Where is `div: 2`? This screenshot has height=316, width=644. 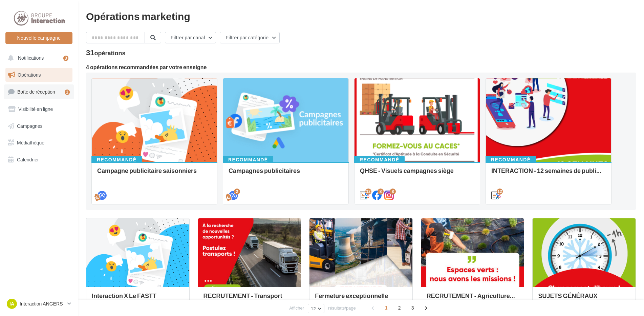 div: 2 is located at coordinates (237, 191).